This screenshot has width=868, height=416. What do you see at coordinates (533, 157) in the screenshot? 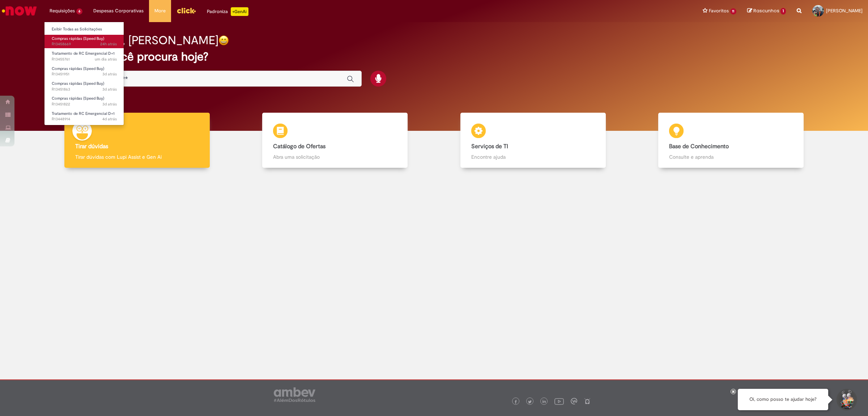
I see `p: Encontre ajuda` at bounding box center [533, 157].